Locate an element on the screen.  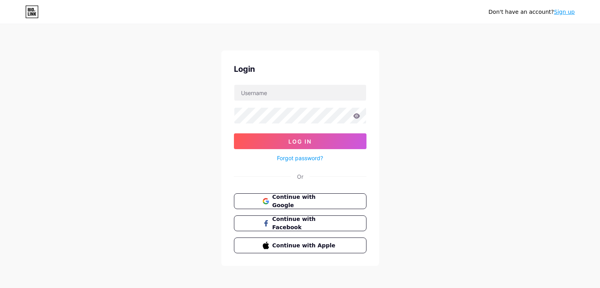
div: Don't have an account? is located at coordinates (532, 12).